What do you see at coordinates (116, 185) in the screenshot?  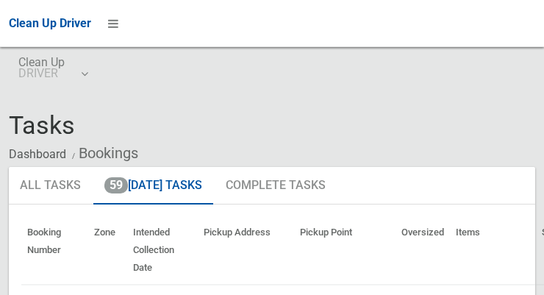 I see `span: 59` at bounding box center [116, 185].